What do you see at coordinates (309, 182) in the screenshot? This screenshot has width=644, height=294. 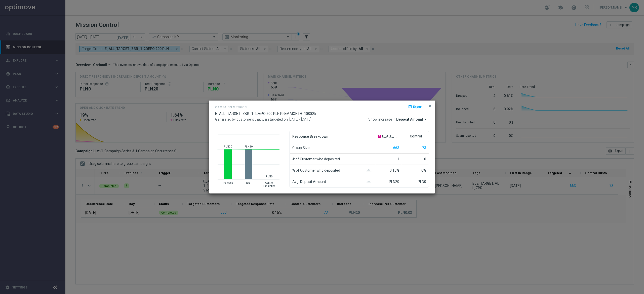 I see `span: Avg. Deposit Amount` at bounding box center [309, 182].